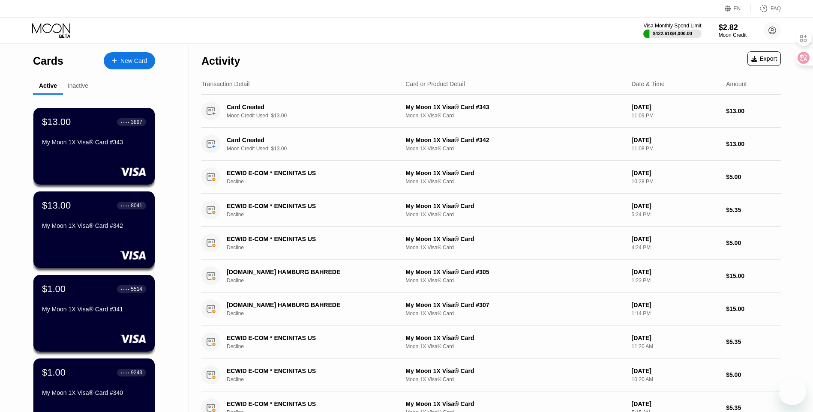 The width and height of the screenshot is (813, 412). Describe the element at coordinates (136, 373) in the screenshot. I see `div: 9243` at that location.